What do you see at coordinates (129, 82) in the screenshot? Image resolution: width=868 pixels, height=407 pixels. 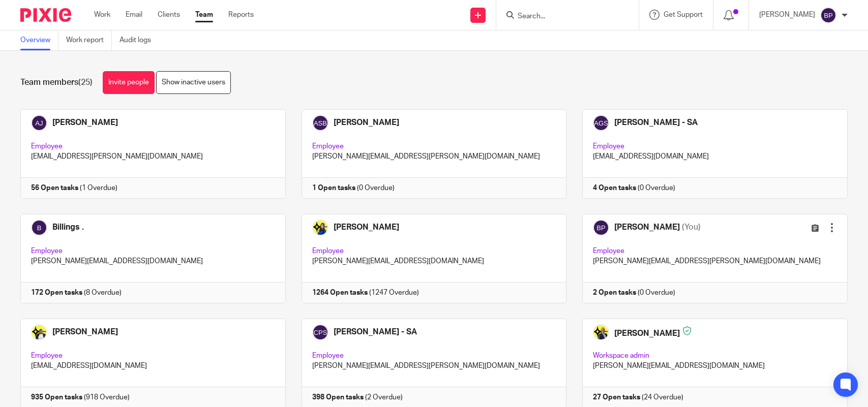 I see `a: Invite people` at bounding box center [129, 82].